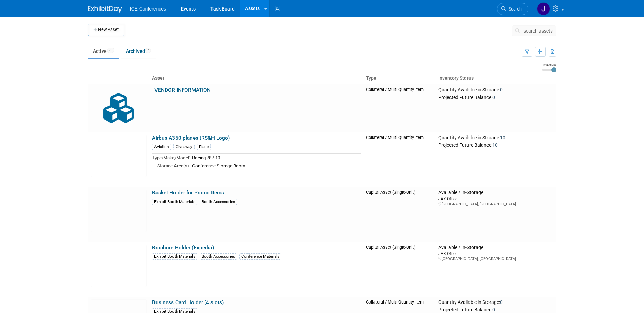 The height and width of the screenshot is (313, 644). I want to click on span: 2, so click(148, 50).